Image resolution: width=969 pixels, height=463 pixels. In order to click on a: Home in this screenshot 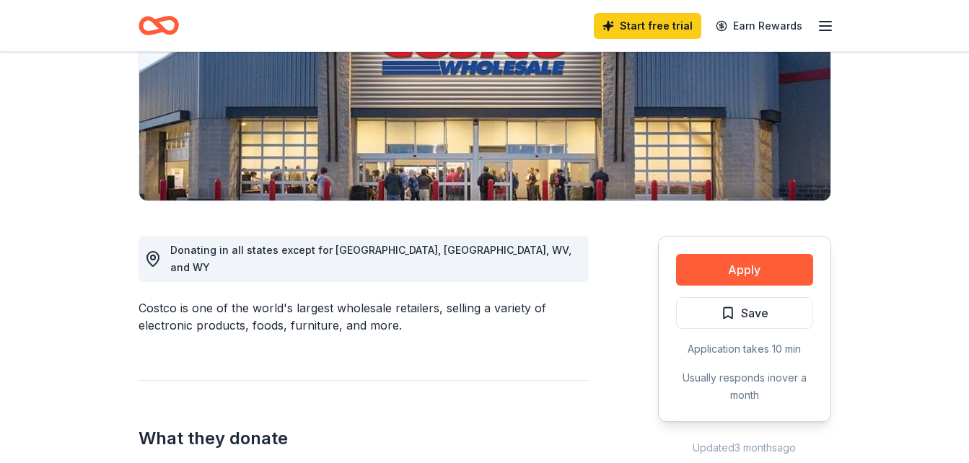, I will do `click(159, 25)`.